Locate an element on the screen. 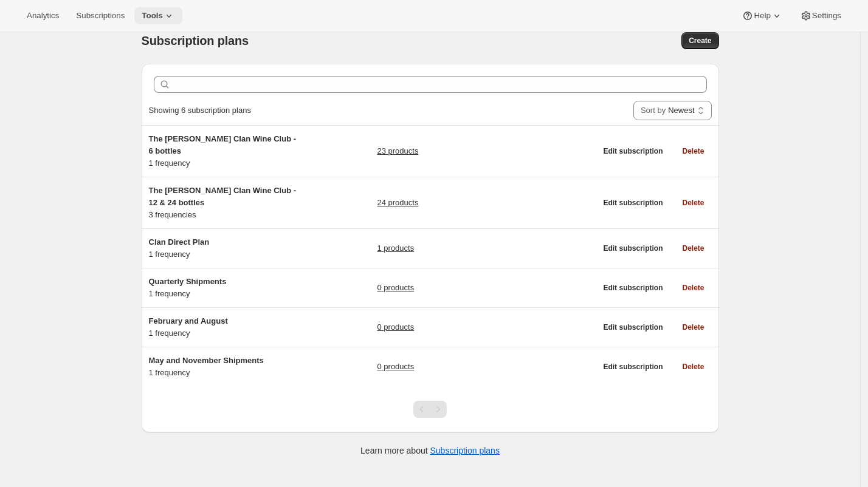 The image size is (868, 487). span: Quarterly Shipments is located at coordinates (188, 281).